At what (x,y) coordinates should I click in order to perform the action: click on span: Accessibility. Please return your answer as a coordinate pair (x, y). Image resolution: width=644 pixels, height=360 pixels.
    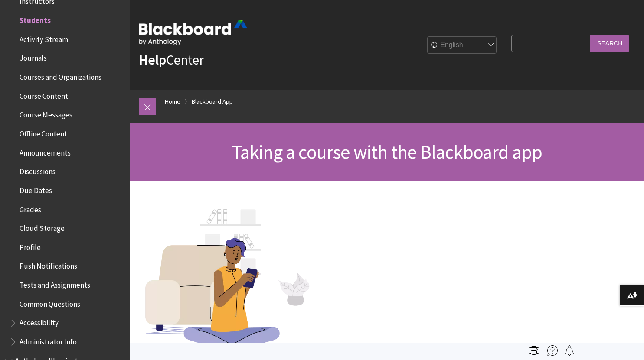
    Looking at the image, I should click on (39, 321).